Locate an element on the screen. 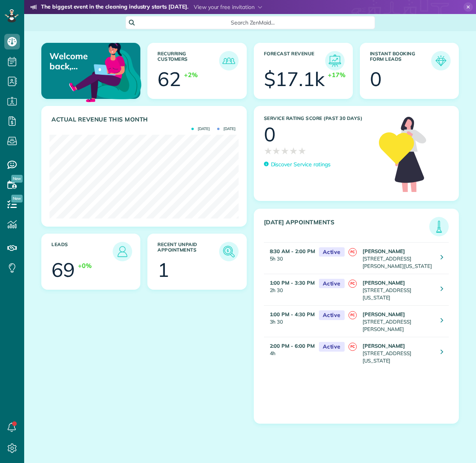  h3: Recurring Customers is located at coordinates (188, 61).